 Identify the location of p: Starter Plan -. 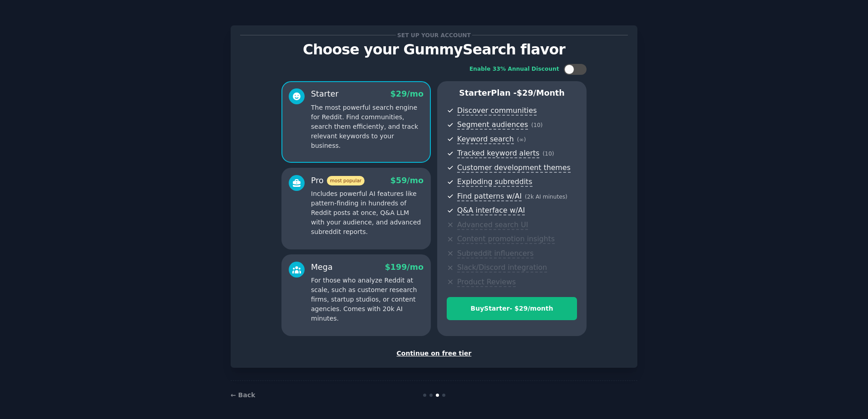
(511, 93).